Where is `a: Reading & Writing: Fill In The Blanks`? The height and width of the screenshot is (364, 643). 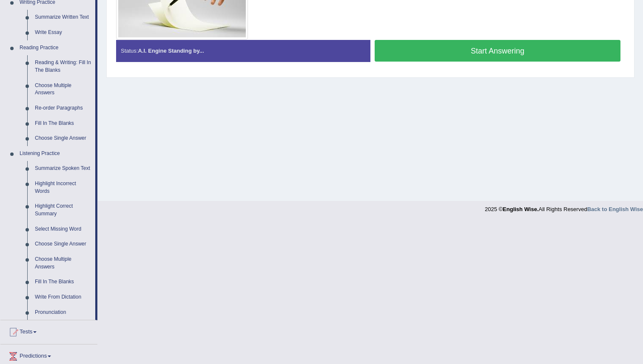 a: Reading & Writing: Fill In The Blanks is located at coordinates (63, 66).